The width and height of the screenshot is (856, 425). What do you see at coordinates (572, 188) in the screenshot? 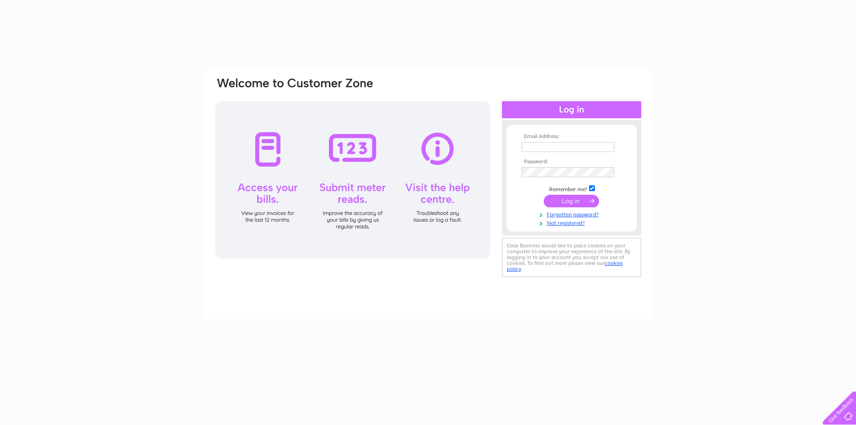
I see `td: Remember me?` at bounding box center [572, 188].